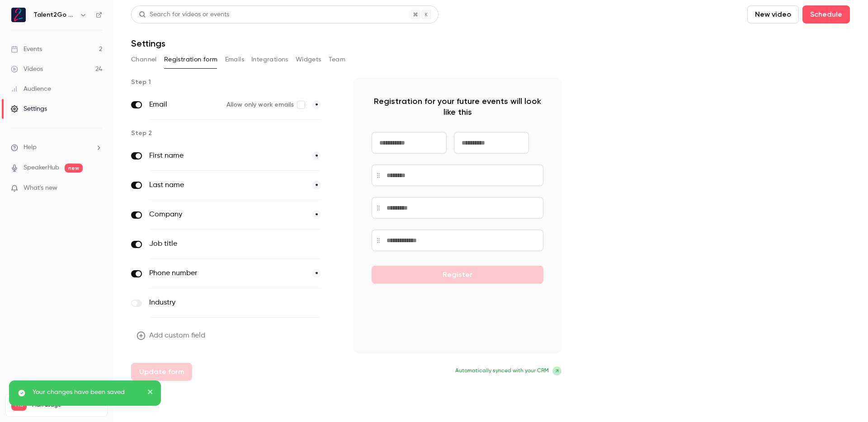 This screenshot has width=868, height=422. I want to click on button: Integrations, so click(270, 59).